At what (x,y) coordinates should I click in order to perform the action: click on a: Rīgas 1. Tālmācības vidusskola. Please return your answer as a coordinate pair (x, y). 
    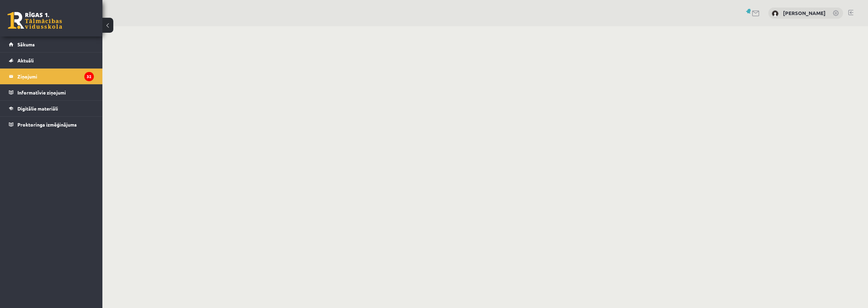
    Looking at the image, I should click on (34, 20).